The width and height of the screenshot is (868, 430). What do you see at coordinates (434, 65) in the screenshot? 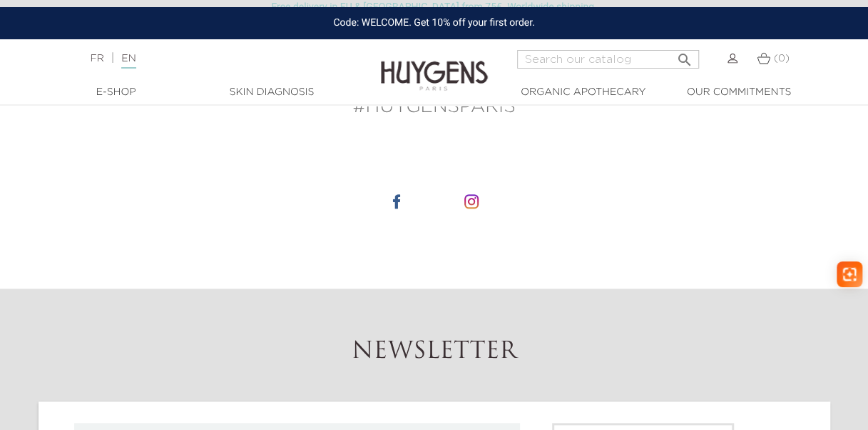
I see `img: Huygens` at bounding box center [434, 65].